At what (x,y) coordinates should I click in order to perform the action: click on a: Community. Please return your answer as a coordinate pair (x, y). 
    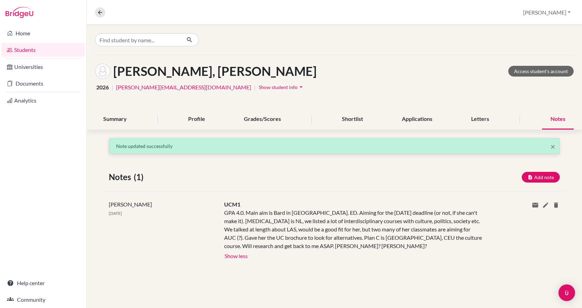
    Looking at the image, I should click on (43, 300).